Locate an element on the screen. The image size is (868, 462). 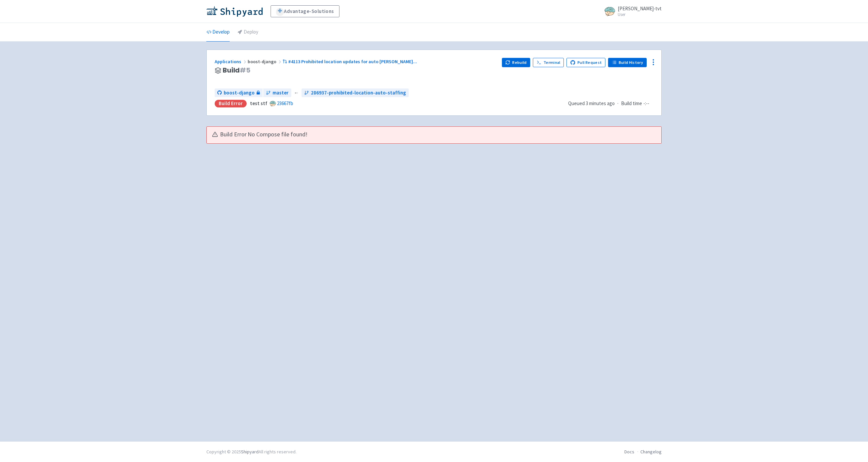
b: Build Error is located at coordinates (233, 134).